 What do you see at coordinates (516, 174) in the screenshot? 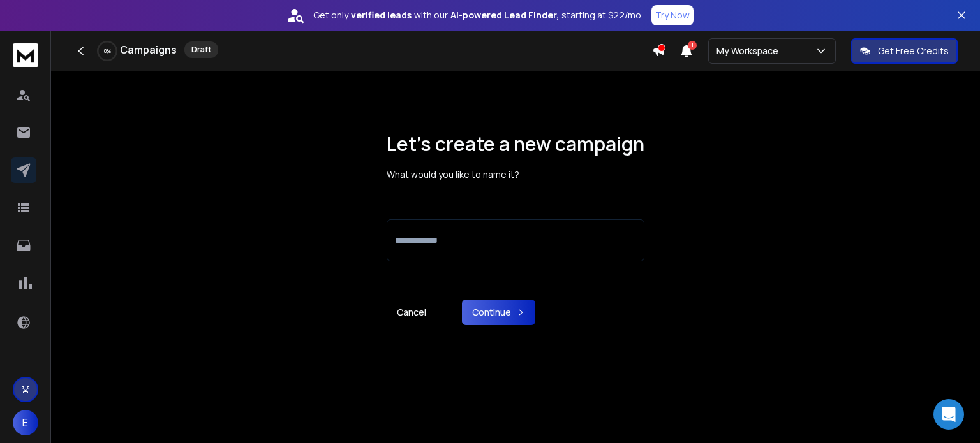
I see `p: What would you like to name it?` at bounding box center [516, 174].